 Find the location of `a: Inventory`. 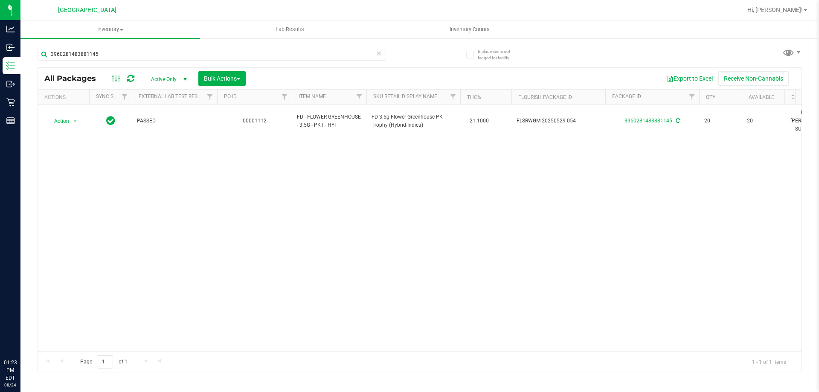

a: Inventory is located at coordinates (110, 29).